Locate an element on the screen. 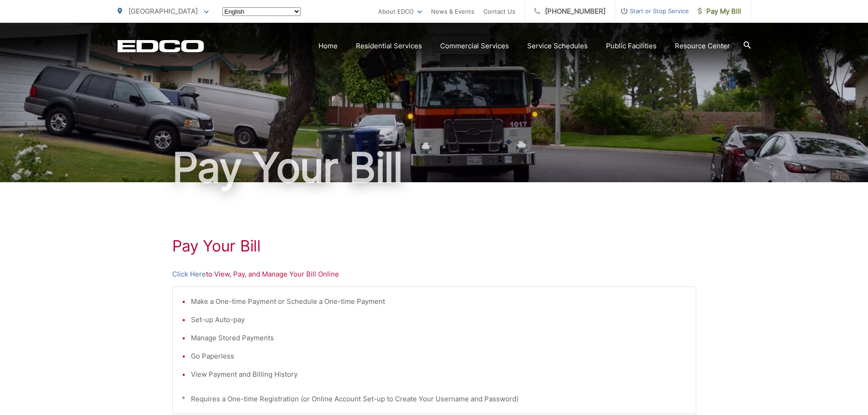  li: Go Paperless is located at coordinates (438, 356).